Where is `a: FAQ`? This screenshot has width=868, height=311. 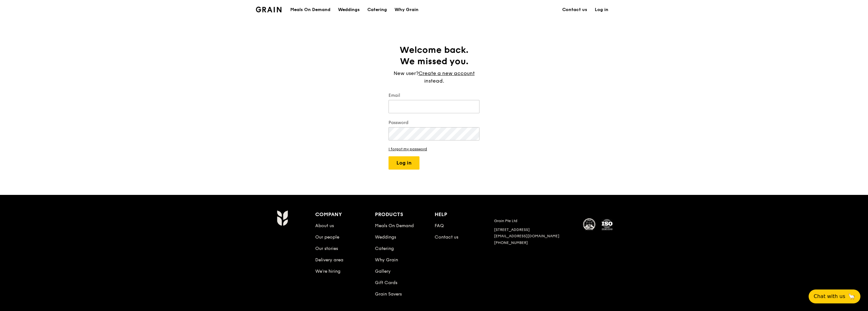 a: FAQ is located at coordinates (439, 225).